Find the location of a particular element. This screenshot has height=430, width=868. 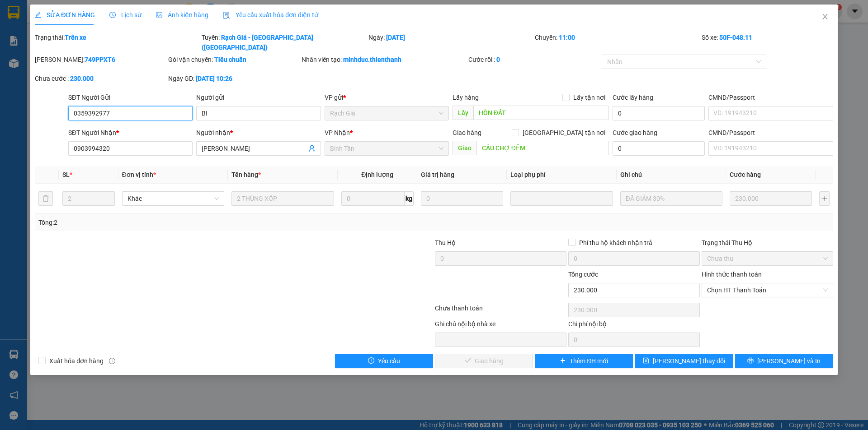

span: Thêm ĐH mới is located at coordinates (588, 361).